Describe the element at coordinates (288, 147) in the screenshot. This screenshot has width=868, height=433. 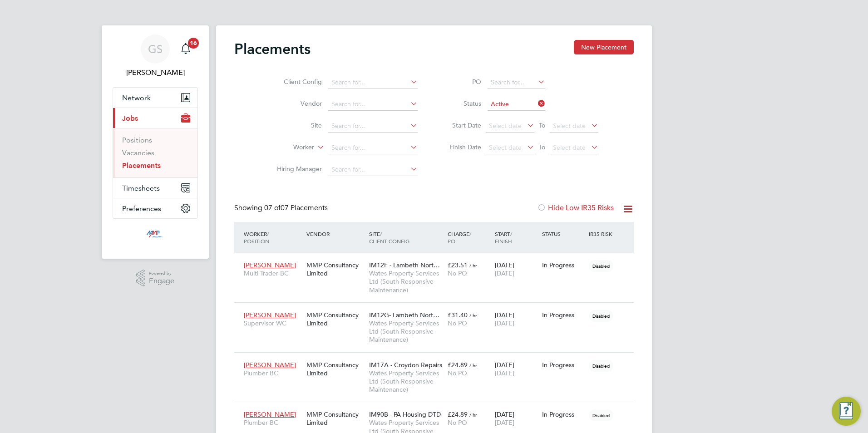
I see `label: Worker` at that location.